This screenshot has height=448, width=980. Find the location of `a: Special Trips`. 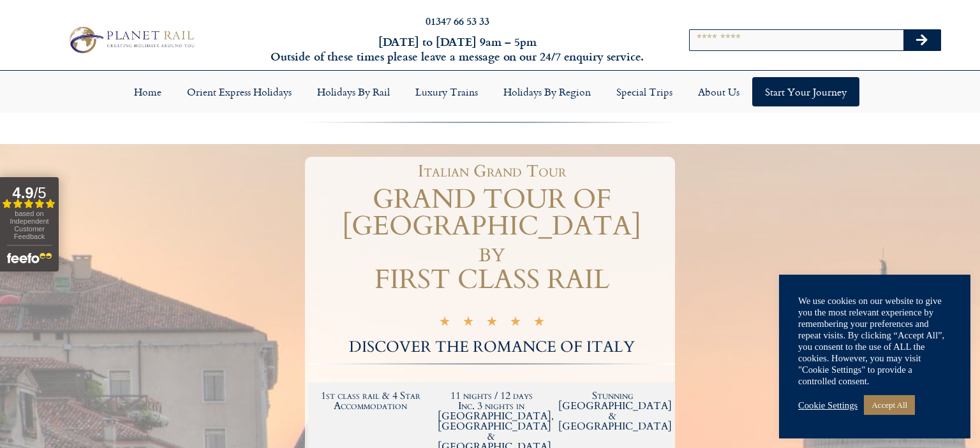

a: Special Trips is located at coordinates (644, 92).